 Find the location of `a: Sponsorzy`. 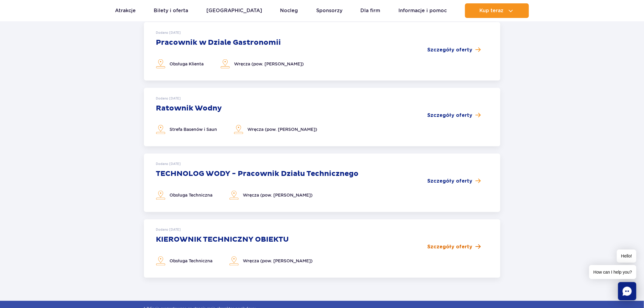

a: Sponsorzy is located at coordinates (329, 11).